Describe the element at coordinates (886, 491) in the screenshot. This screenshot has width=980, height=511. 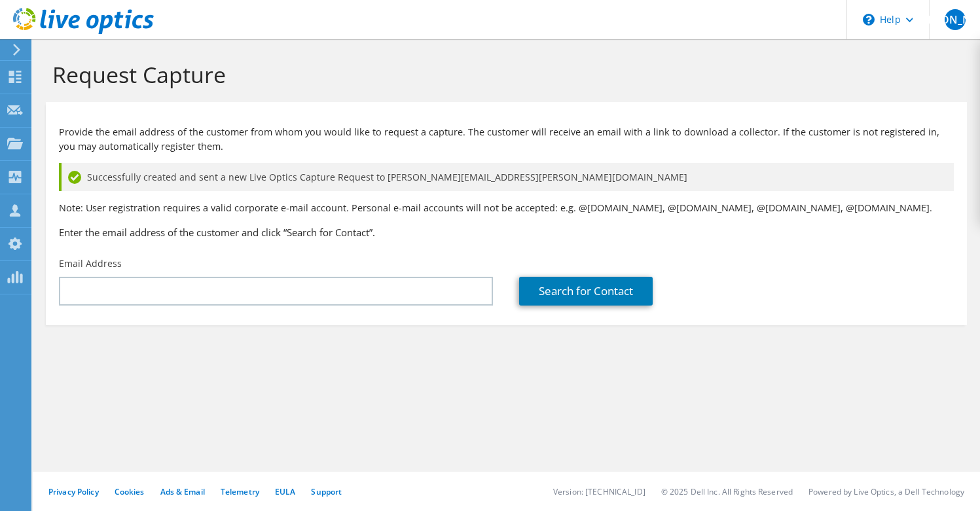
I see `li: Powered by Live Optics, a Dell Technology` at that location.